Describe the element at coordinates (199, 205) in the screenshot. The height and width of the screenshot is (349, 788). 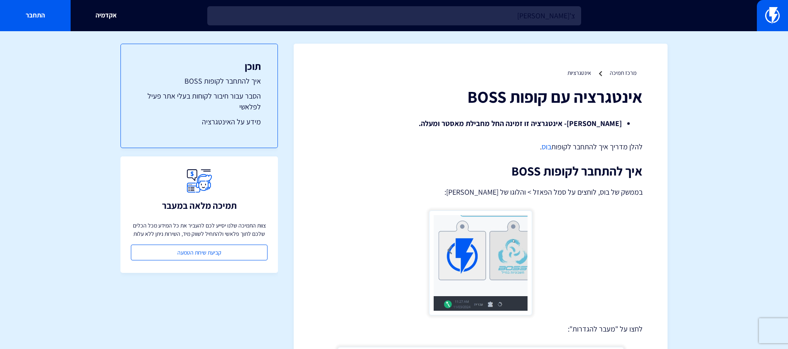
I see `h3: תמיכה מלאה במעבר` at that location.